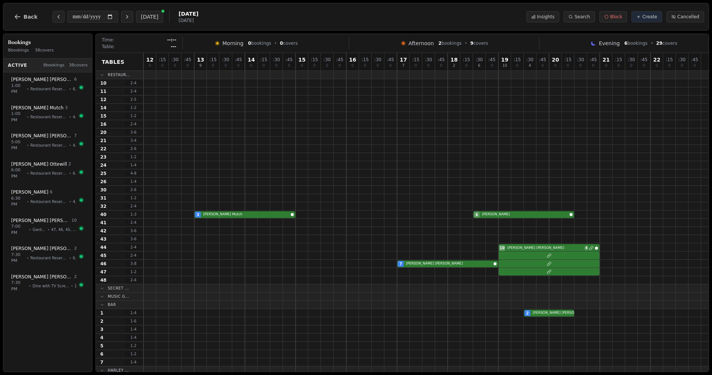  Describe the element at coordinates (133, 362) in the screenshot. I see `span: 1 - 4` at that location.